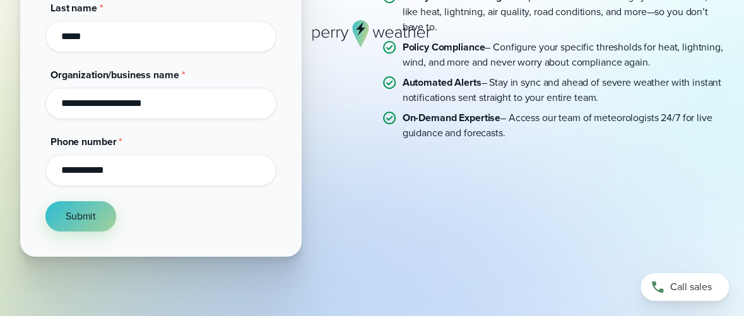 This screenshot has height=316, width=744. Describe the element at coordinates (81, 217) in the screenshot. I see `button: Submit` at that location.